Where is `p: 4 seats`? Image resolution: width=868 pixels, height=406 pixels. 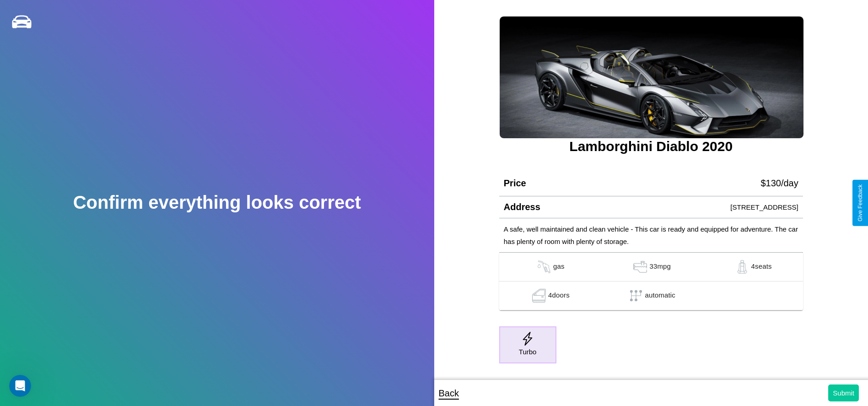
p: 4 seats is located at coordinates (762, 267).